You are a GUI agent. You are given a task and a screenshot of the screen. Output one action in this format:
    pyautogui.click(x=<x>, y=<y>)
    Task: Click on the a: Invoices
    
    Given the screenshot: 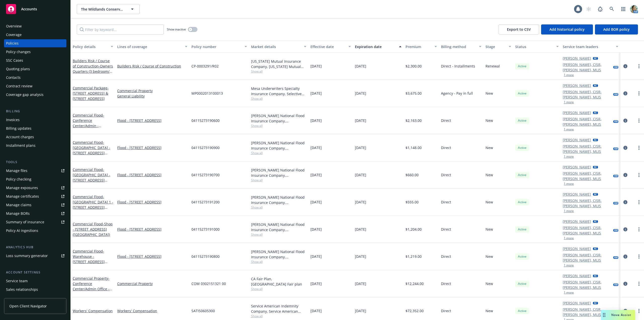 What is the action you would take?
    pyautogui.click(x=35, y=120)
    